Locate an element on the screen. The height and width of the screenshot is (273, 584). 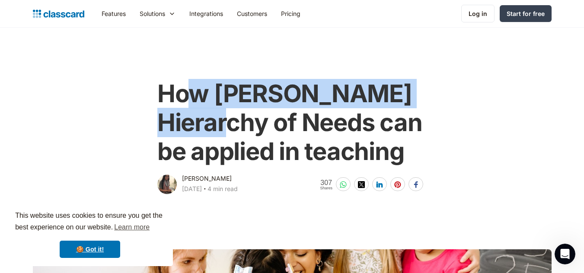
a: Pricing is located at coordinates (290, 13).